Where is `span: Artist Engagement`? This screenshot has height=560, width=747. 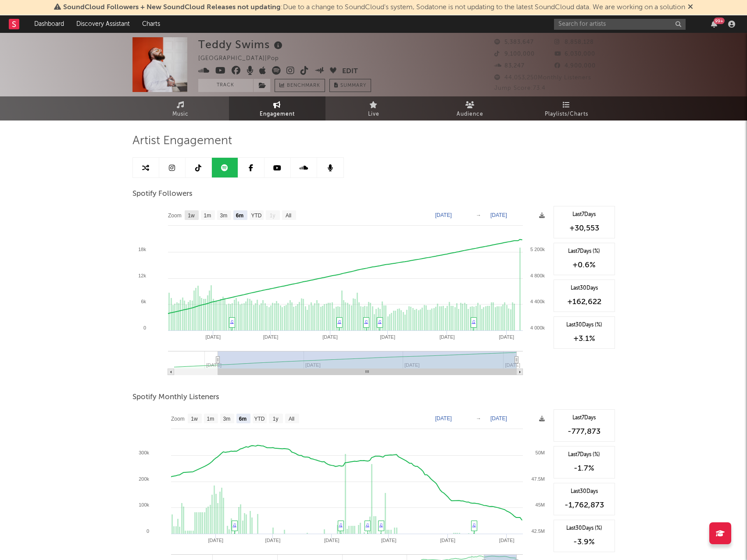
span: Artist Engagement is located at coordinates (182, 141).